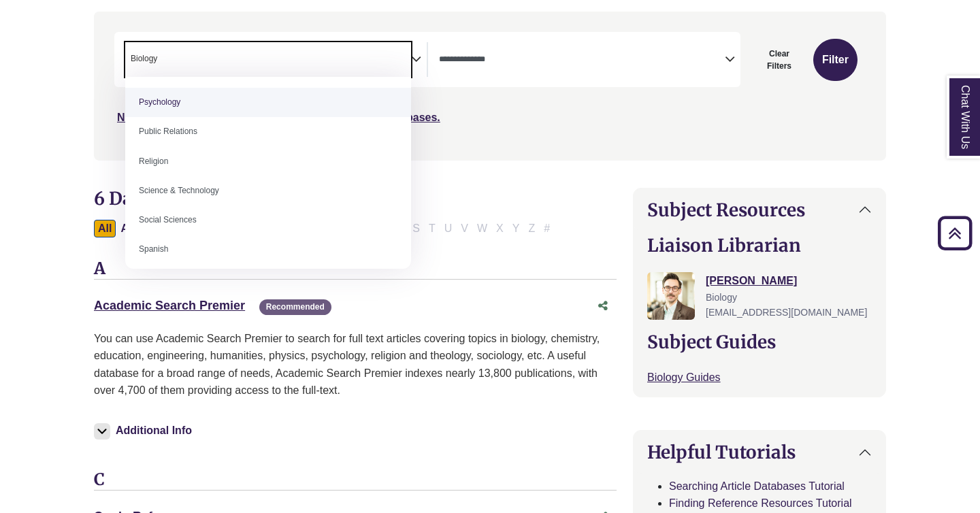 The width and height of the screenshot is (980, 513). I want to click on button: Helpful Tutorials, so click(759, 452).